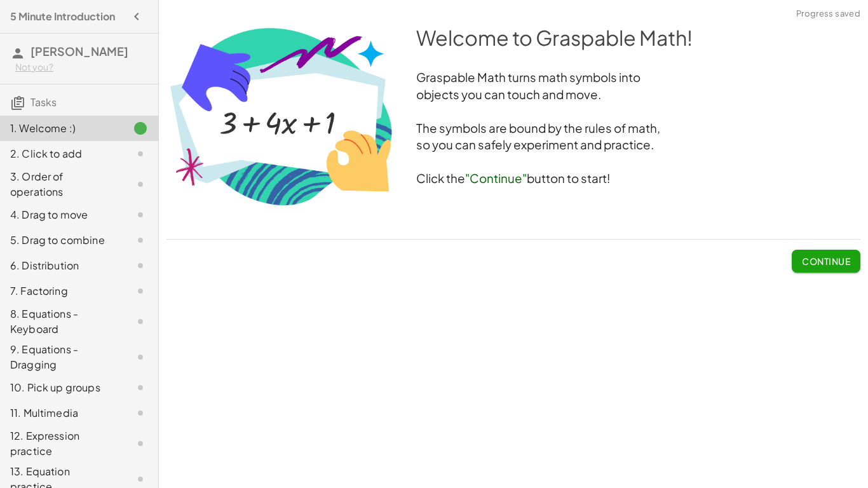 The height and width of the screenshot is (488, 868). Describe the element at coordinates (513, 128) in the screenshot. I see `h3: The symbols are bound by the rules of math,` at that location.